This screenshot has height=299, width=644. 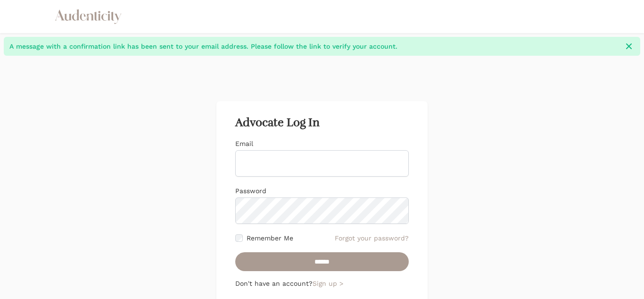 What do you see at coordinates (322, 283) in the screenshot?
I see `p: Don't have an account?` at bounding box center [322, 283].